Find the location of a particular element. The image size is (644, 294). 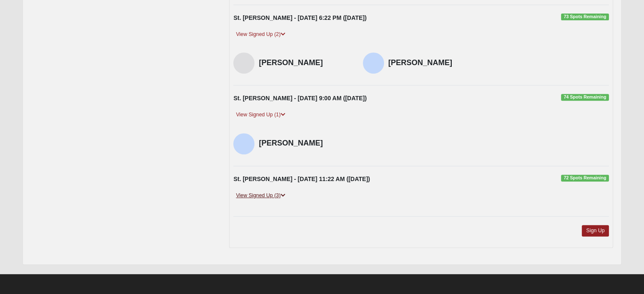

a: View Signed Up (1) is located at coordinates (260, 114).